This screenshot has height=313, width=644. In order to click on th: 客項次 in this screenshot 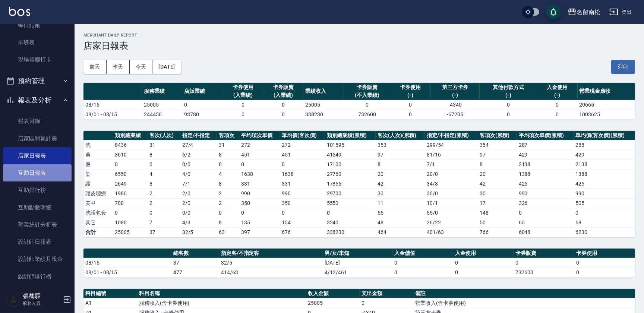, I will do `click(228, 136)`.